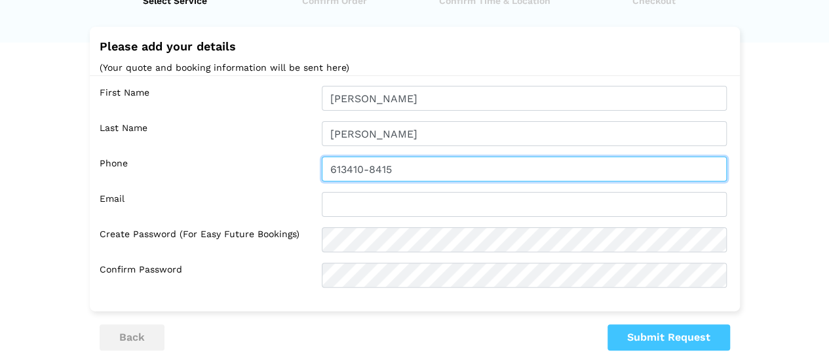  Describe the element at coordinates (415, 47) in the screenshot. I see `h2: Please add your details` at that location.